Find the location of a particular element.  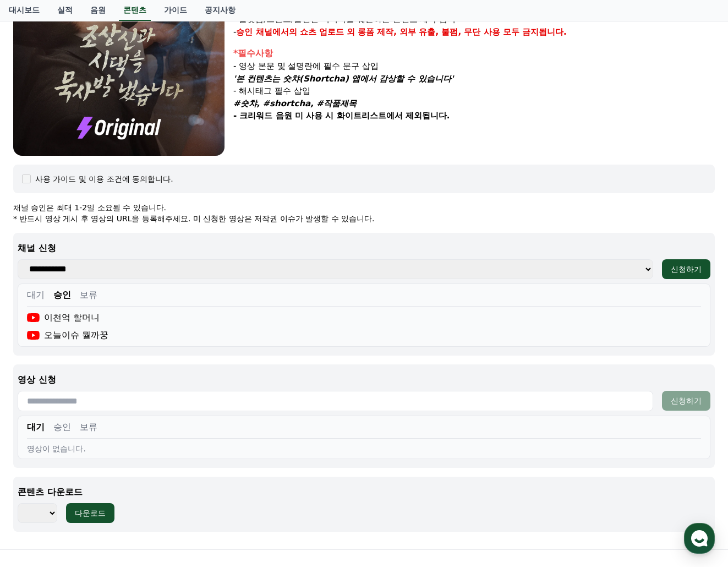

p: 채널 신청 is located at coordinates (364, 248).